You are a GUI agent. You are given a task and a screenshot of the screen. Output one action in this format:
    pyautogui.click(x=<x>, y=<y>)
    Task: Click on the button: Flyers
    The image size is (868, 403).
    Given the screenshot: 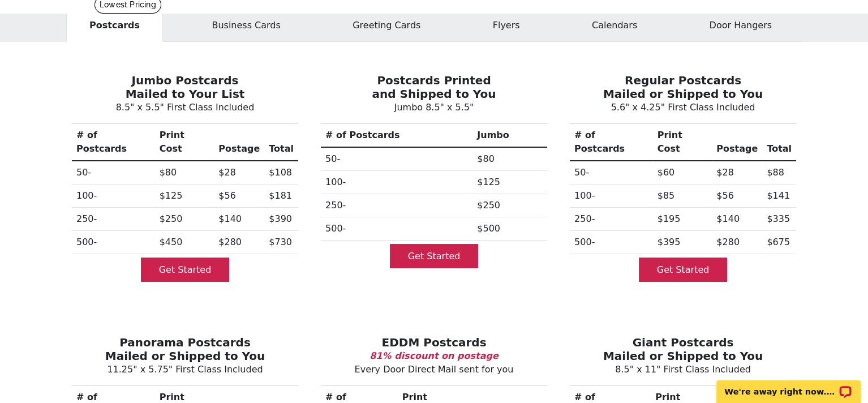 What is the action you would take?
    pyautogui.click(x=507, y=26)
    